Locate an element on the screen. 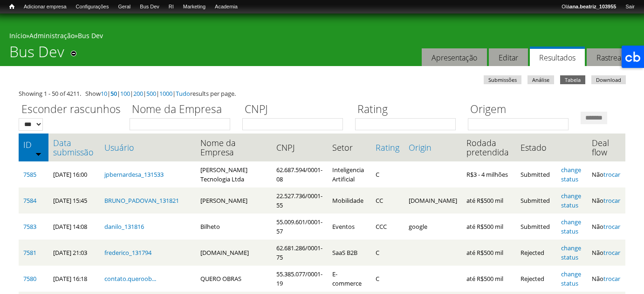 Image resolution: width=644 pixels, height=294 pixels. label: Origem is located at coordinates (521, 110).